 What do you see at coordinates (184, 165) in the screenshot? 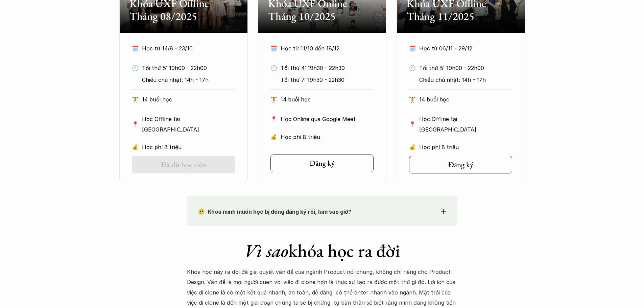
I see `h5: Đã đủ học viên` at bounding box center [184, 165].